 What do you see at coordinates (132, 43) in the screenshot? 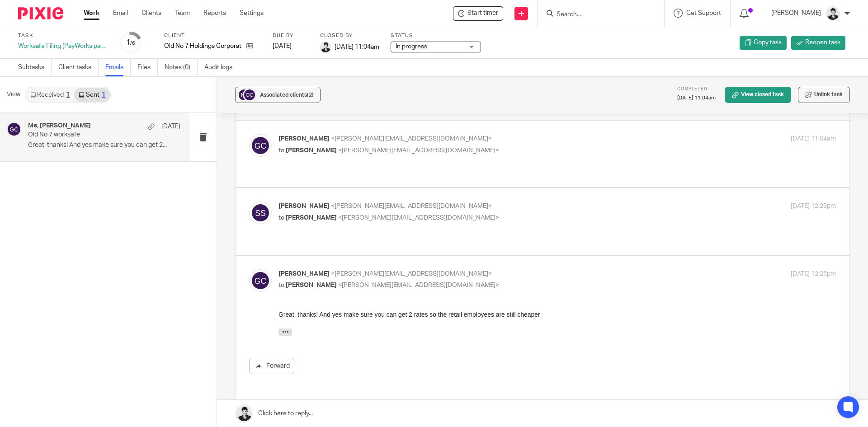
I see `small: /6` at bounding box center [132, 43].